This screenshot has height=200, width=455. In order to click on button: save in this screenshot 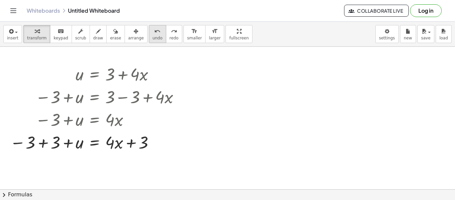, I will do `click(426, 34)`.